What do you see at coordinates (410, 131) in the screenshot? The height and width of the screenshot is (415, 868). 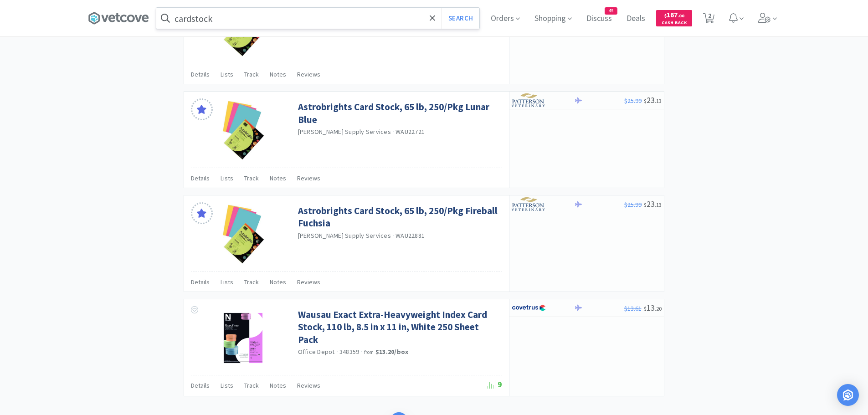 I see `span: WAU22721` at bounding box center [410, 131].